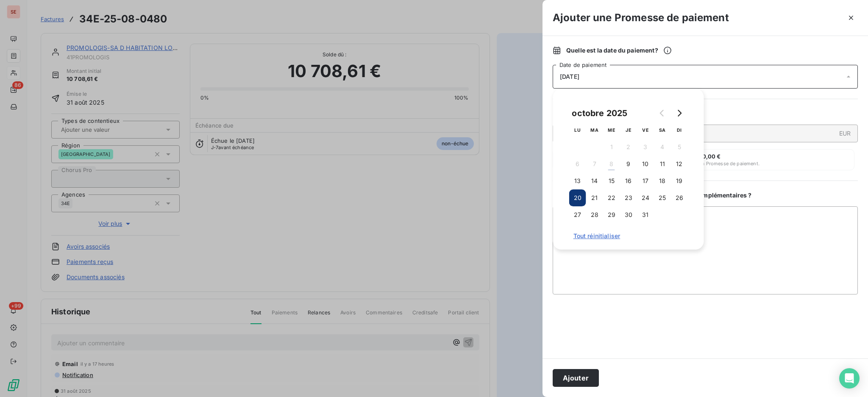 This screenshot has height=397, width=868. I want to click on button: 27, so click(578, 215).